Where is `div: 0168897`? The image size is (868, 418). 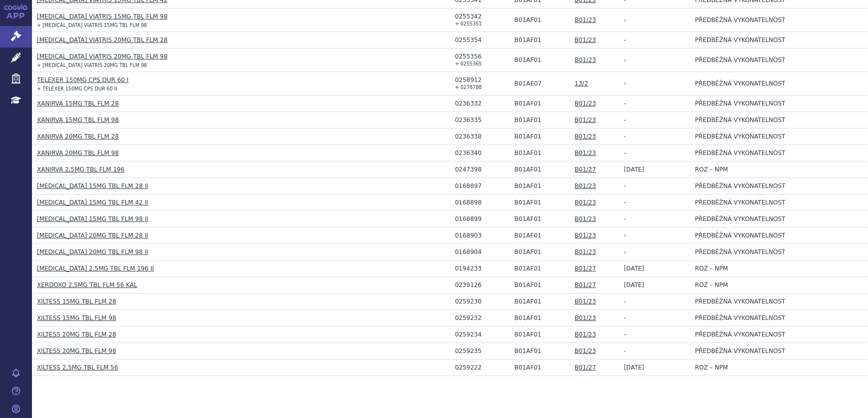
div: 0168897 is located at coordinates (482, 186).